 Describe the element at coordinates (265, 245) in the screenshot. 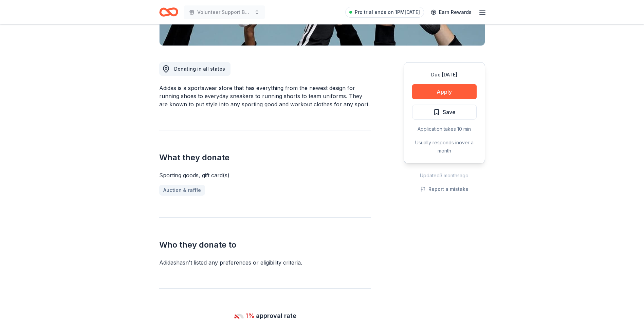

I see `h2: Who they donate to` at that location.